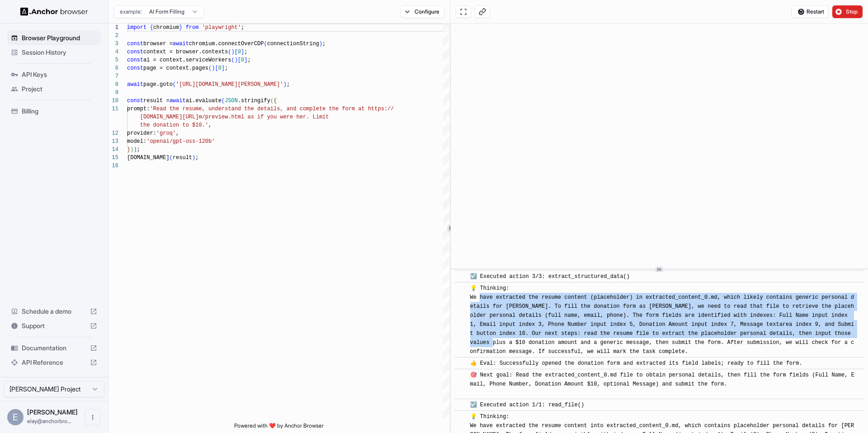  I want to click on div: 4, so click(113, 52).